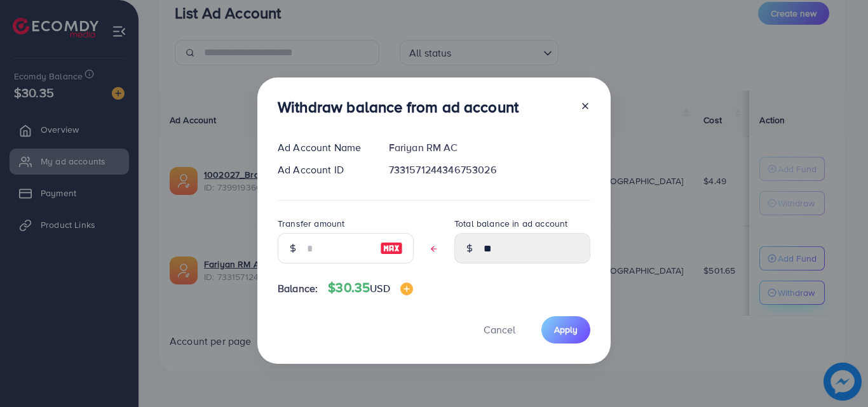 The height and width of the screenshot is (407, 868). What do you see at coordinates (565, 330) in the screenshot?
I see `button: Apply` at bounding box center [565, 330].